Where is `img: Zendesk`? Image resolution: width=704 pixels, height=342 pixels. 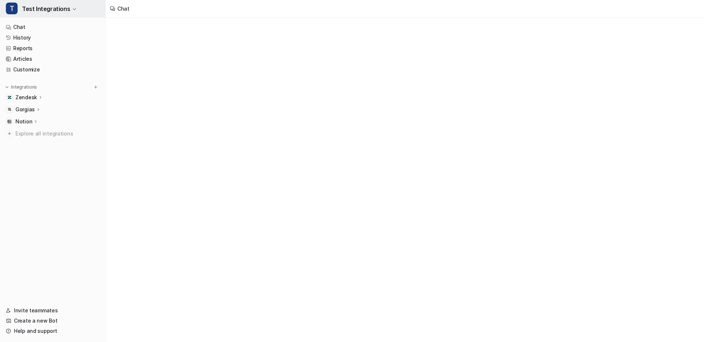 img: Zendesk is located at coordinates (10, 98).